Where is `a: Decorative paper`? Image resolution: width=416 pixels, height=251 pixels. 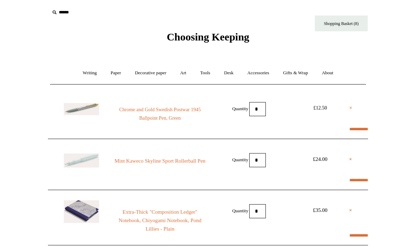 a: Decorative paper is located at coordinates (151, 73).